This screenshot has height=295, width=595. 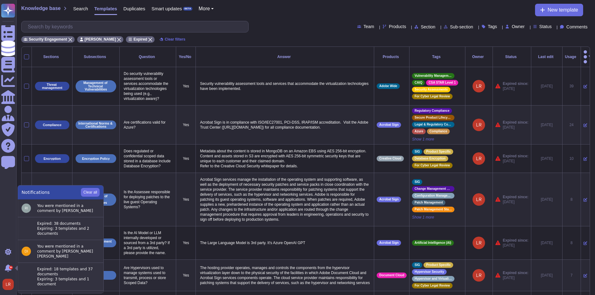 What do you see at coordinates (433, 279) in the screenshot?
I see `span: Hypervisor and Virtualization Security` at bounding box center [433, 279].